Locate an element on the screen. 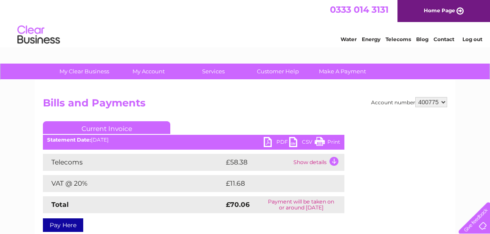  a: Contact is located at coordinates (444, 39).